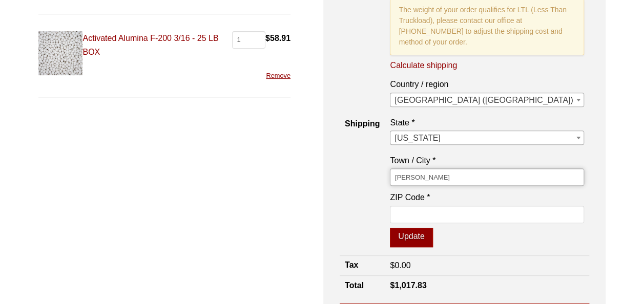  I want to click on input: Product quantity, so click(249, 40).